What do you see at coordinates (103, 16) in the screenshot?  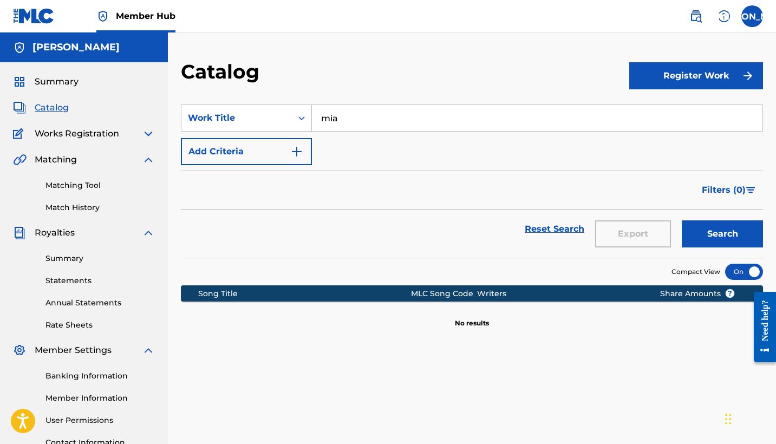 I see `img: Top Rightsholder` at bounding box center [103, 16].